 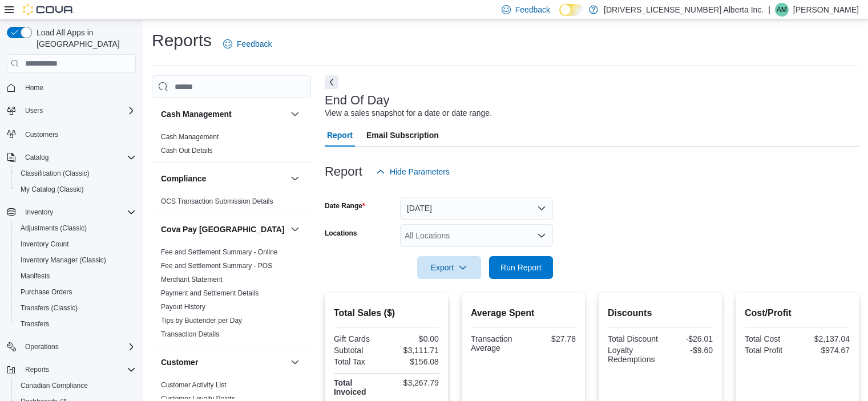 What do you see at coordinates (359, 361) in the screenshot?
I see `div: Total Tax` at bounding box center [359, 361].